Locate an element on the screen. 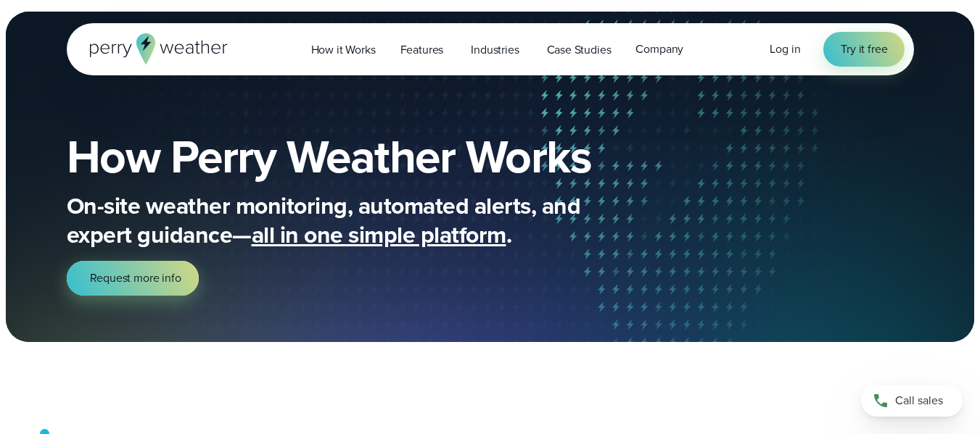  span: How it Works is located at coordinates (343, 50).